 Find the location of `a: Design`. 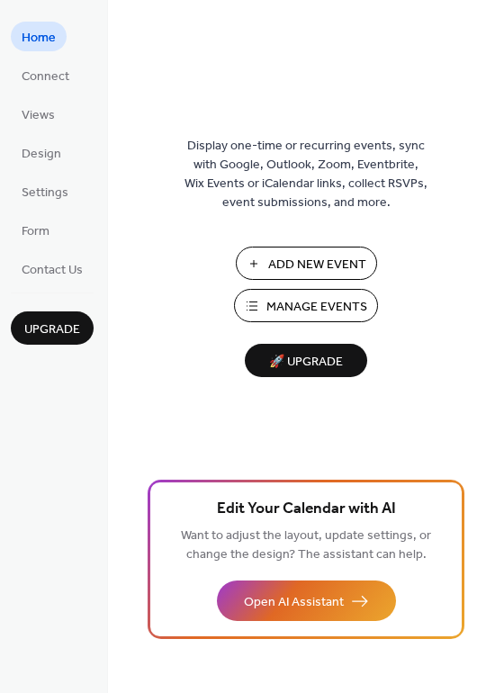

a: Design is located at coordinates (41, 152).